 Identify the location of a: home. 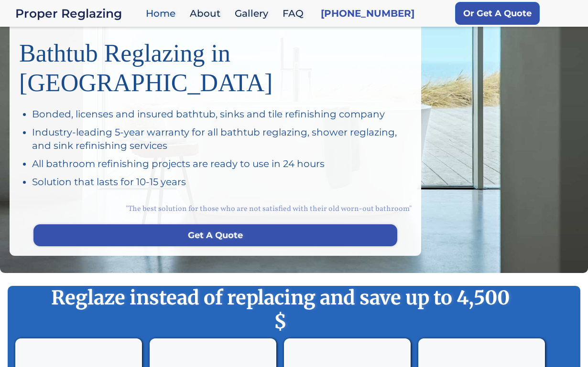
(78, 14).